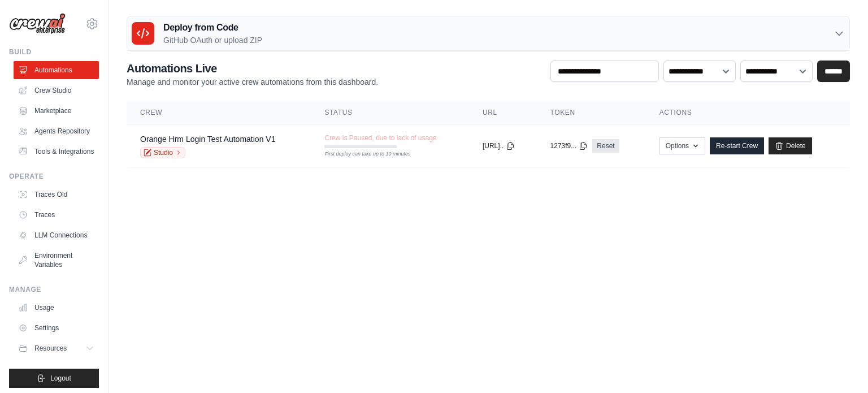  What do you see at coordinates (360, 155) in the screenshot?
I see `div: First deploy can take up to 10 minutes` at bounding box center [360, 155].